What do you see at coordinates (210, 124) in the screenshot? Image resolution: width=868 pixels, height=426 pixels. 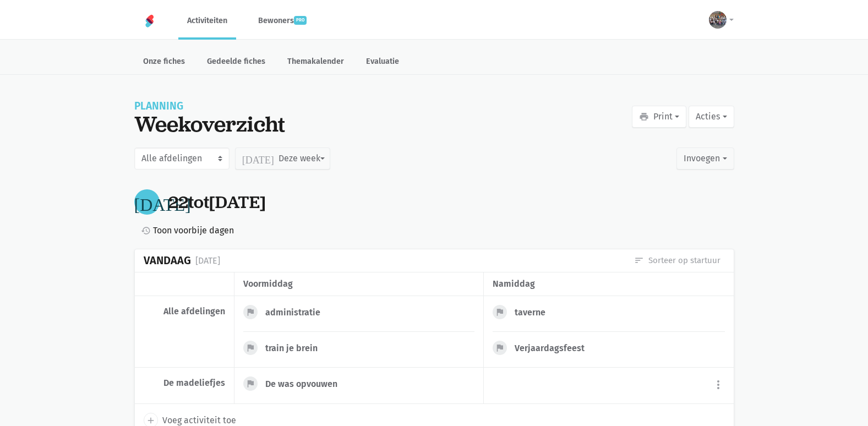 I see `div: Weekoverzicht` at bounding box center [210, 124].